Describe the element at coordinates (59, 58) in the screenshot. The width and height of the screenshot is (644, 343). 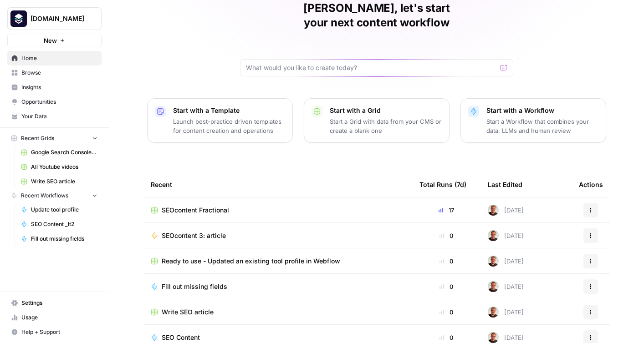
I see `span: Home` at that location.